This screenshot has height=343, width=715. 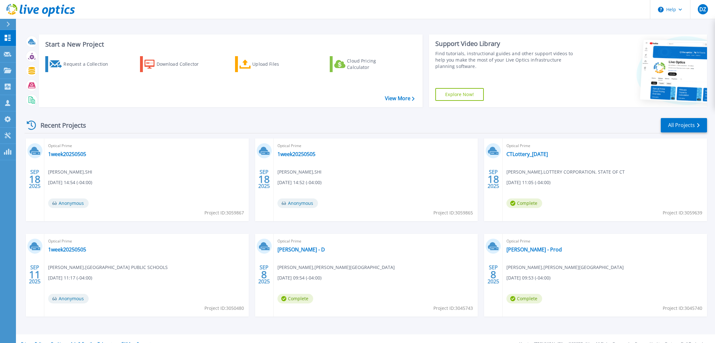 What do you see at coordinates (224, 213) in the screenshot?
I see `span: Project ID: 3059867` at bounding box center [224, 213].